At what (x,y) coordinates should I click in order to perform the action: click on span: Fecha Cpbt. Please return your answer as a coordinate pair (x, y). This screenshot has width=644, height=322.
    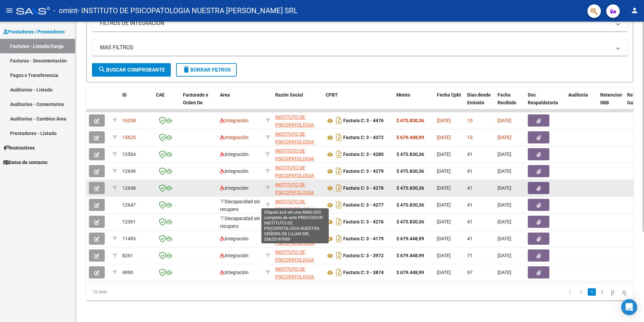
    Looking at the image, I should click on (449, 95).